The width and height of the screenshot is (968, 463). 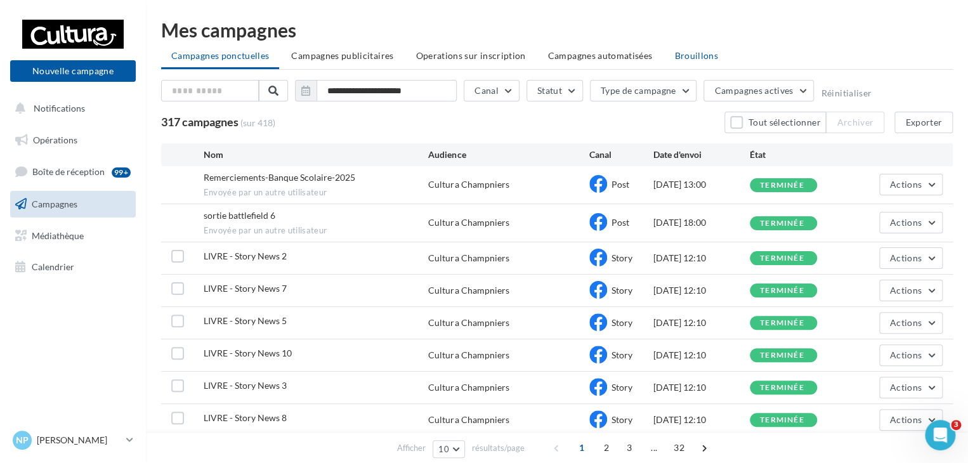 What do you see at coordinates (245, 256) in the screenshot?
I see `span: LIVRE - Story News 2` at bounding box center [245, 256].